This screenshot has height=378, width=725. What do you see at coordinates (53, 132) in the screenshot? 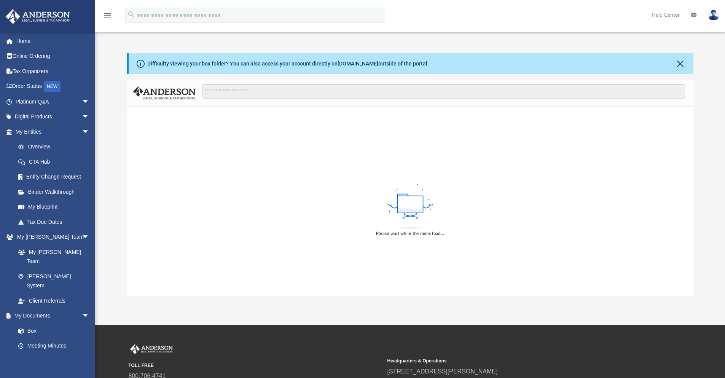
I see `a: My Entitiesarrow_drop_down` at bounding box center [53, 132].